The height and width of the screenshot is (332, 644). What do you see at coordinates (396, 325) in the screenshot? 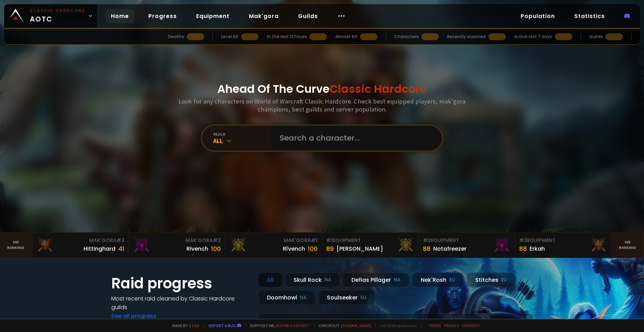
I see `span: v. d752d5 - production` at bounding box center [396, 325].